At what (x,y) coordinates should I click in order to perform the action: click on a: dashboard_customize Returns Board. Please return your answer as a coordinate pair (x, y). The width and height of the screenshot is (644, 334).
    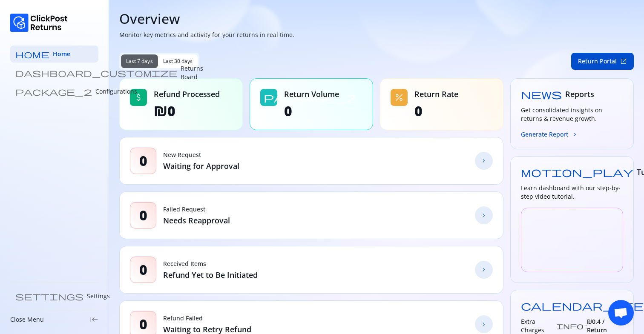
    Looking at the image, I should click on (54, 73).